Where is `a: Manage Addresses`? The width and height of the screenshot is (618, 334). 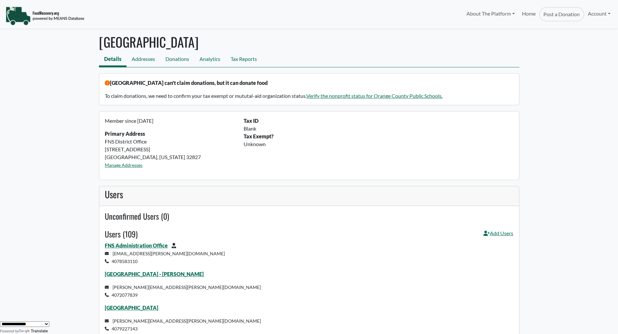
a: Manage Addresses is located at coordinates (124, 165).